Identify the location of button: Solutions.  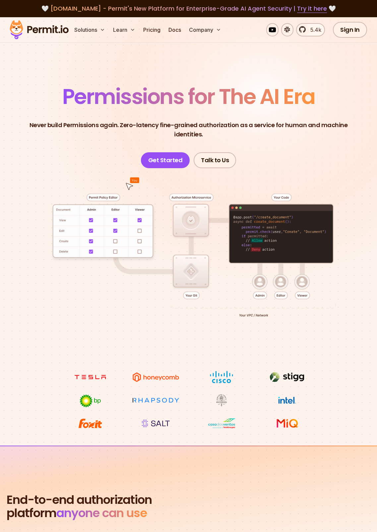
(89, 30).